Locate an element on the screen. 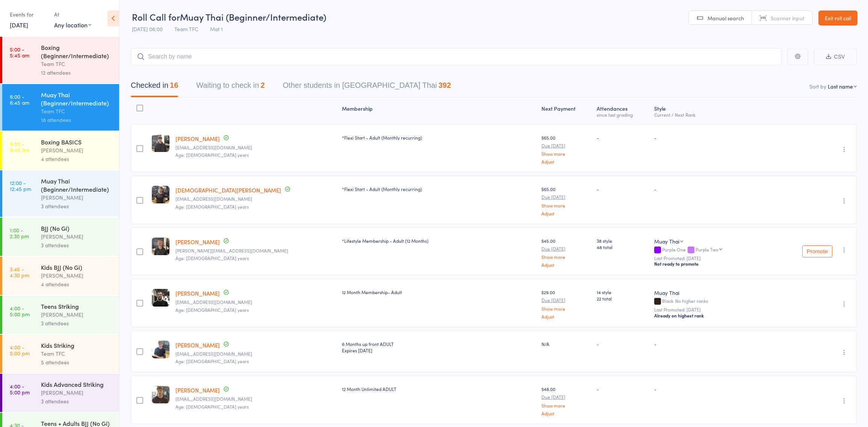 The image size is (868, 427). span: Muay Thai (Beginner/Intermediate) is located at coordinates (253, 17).